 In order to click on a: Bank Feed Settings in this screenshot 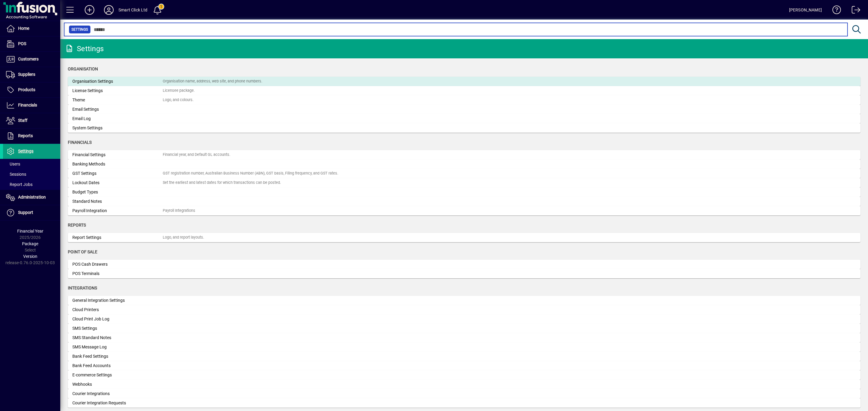, I will do `click(464, 356)`.